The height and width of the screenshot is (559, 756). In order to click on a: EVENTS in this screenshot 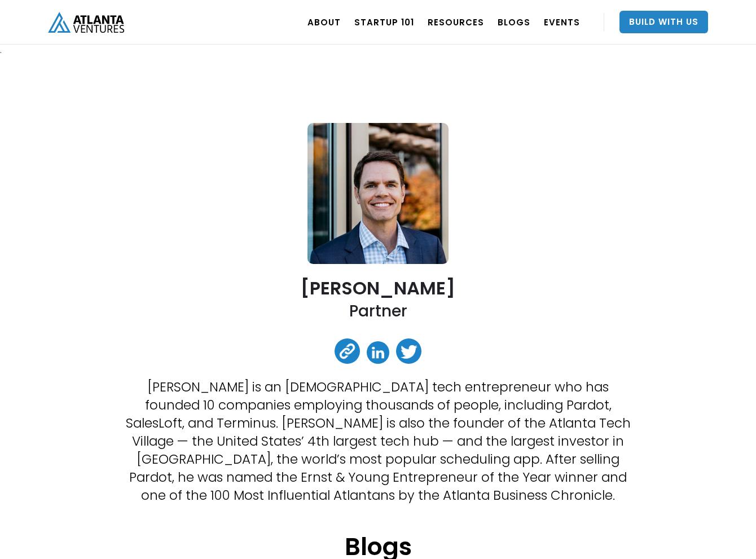, I will do `click(562, 22)`.